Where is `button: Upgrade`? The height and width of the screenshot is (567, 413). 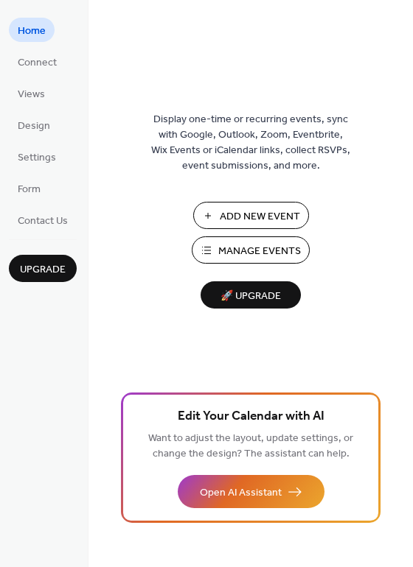 button: Upgrade is located at coordinates (43, 268).